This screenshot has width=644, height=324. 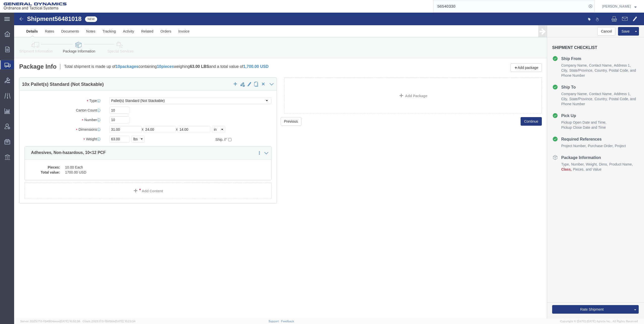 I want to click on img: logo, so click(x=35, y=6).